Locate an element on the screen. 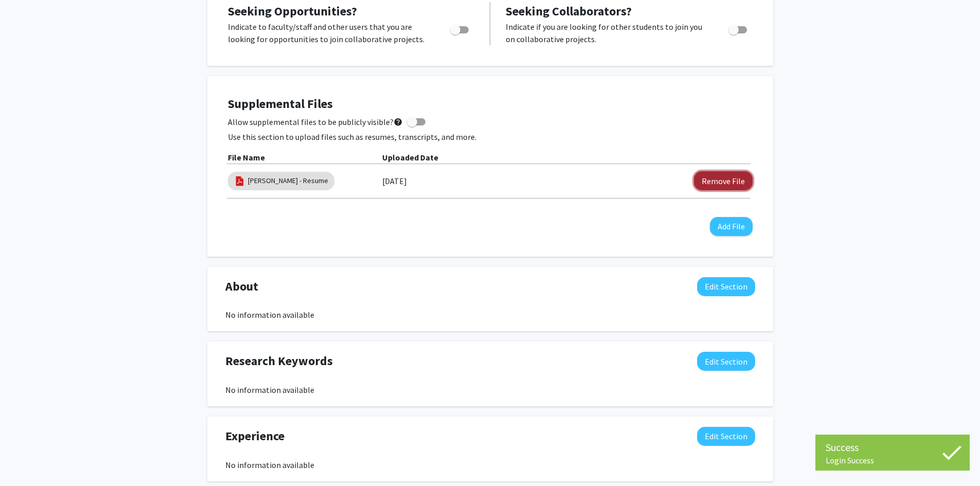  div: Login Success is located at coordinates (893, 460).